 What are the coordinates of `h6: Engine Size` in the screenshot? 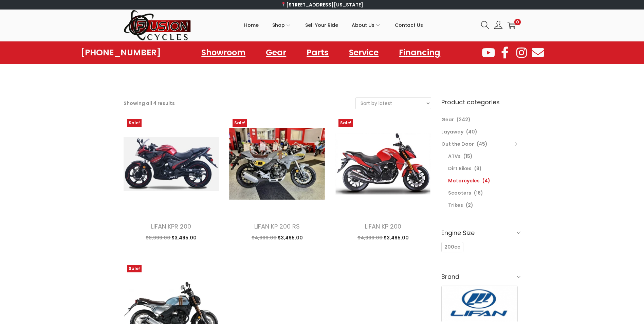 It's located at (481, 233).